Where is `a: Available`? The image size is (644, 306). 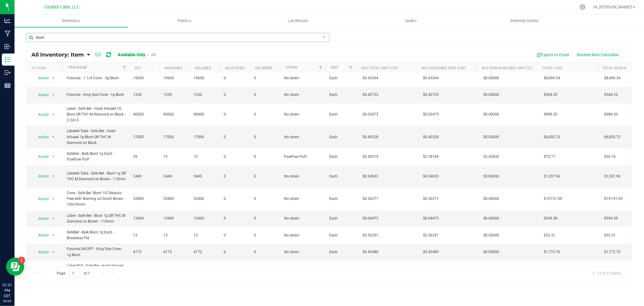
a: Available is located at coordinates (173, 68).